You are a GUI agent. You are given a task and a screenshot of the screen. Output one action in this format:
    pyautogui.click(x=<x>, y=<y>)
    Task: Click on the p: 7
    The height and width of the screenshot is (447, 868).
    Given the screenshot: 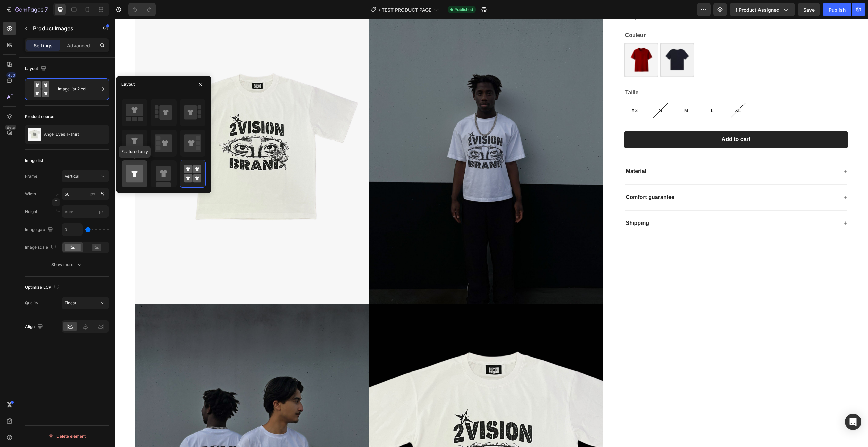 What is the action you would take?
    pyautogui.click(x=46, y=10)
    